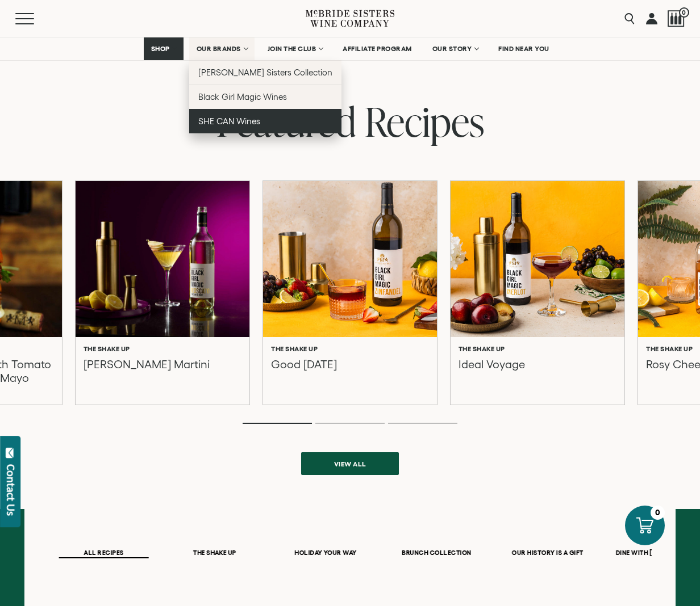  I want to click on button: ALL RECIPES, so click(104, 553).